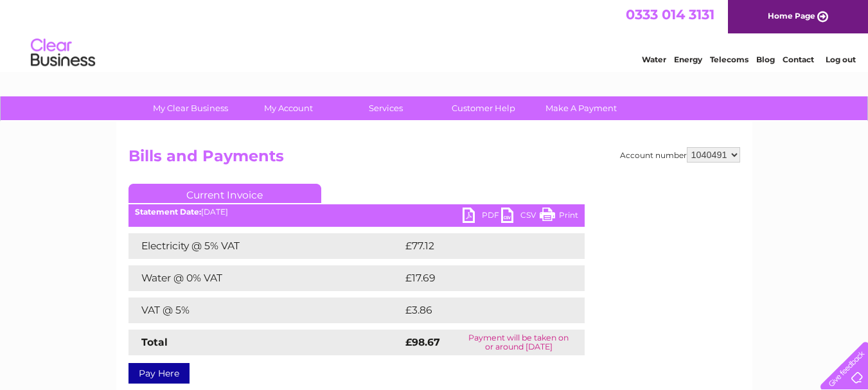 The width and height of the screenshot is (868, 390). I want to click on td: £77.12, so click(479, 246).